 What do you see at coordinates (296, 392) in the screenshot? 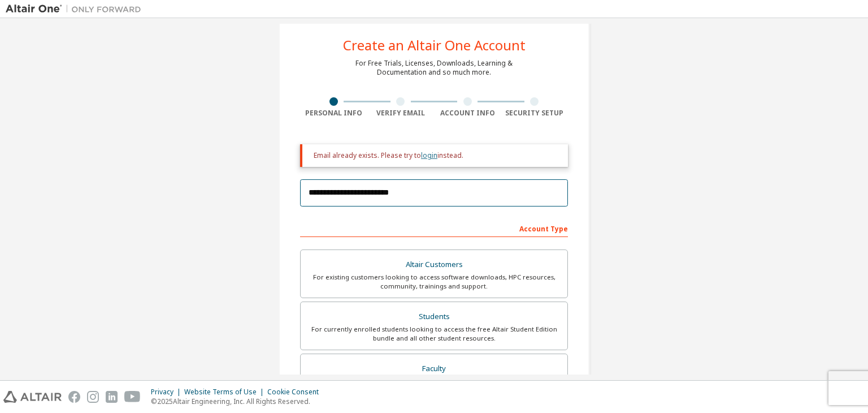
I see `div: Cookie Consent` at bounding box center [296, 392].